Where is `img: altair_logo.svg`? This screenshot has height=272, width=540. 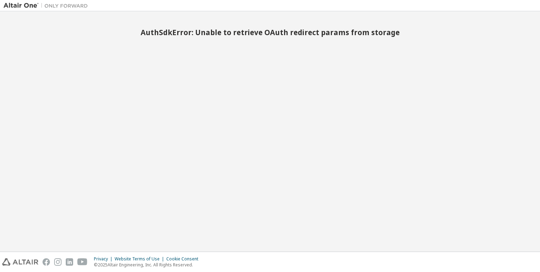
img: altair_logo.svg is located at coordinates (20, 262).